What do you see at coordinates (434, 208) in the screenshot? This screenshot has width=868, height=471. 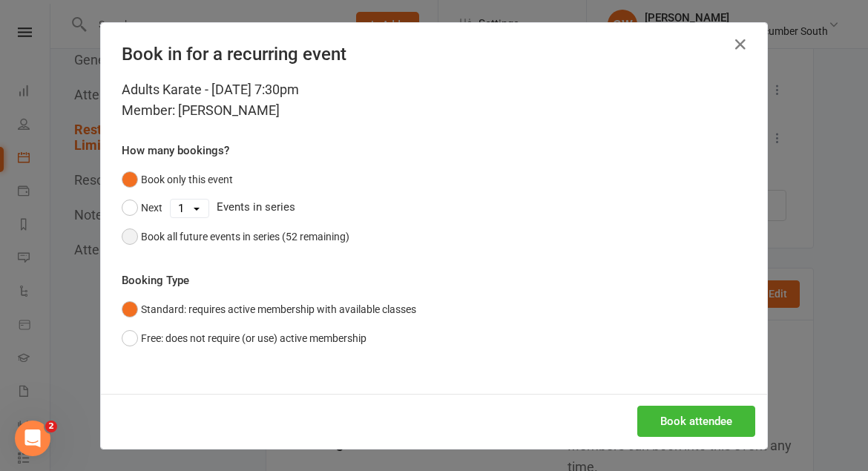 I see `div: Events in series` at bounding box center [434, 208].